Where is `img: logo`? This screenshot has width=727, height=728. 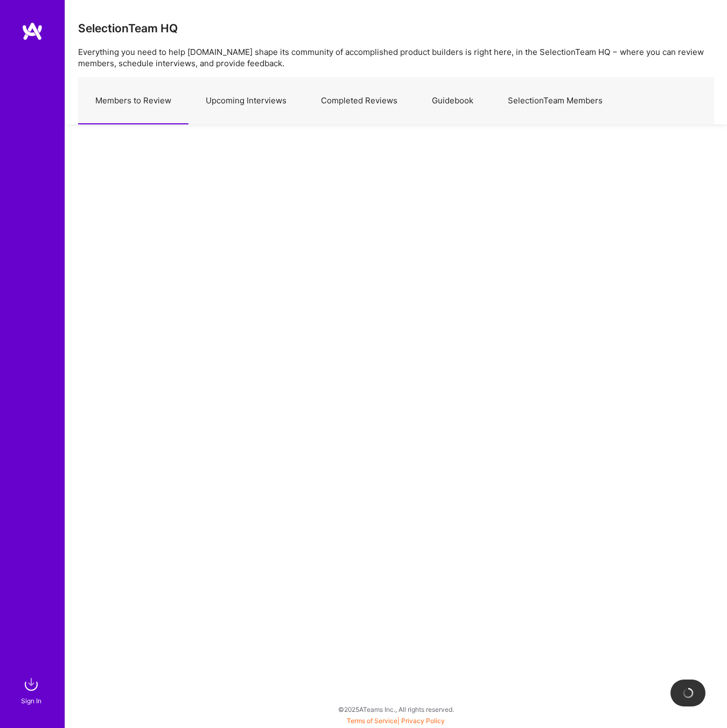
img: logo is located at coordinates (32, 31).